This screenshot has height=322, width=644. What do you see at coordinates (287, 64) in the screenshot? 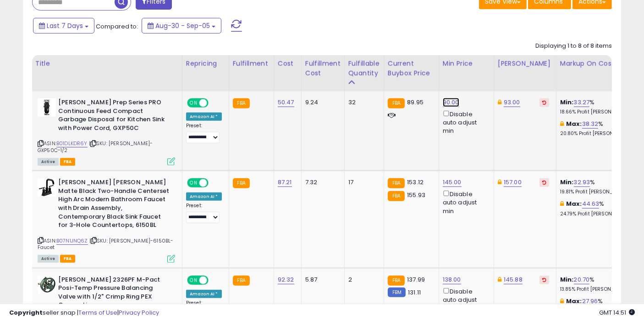
I see `div: Cost` at bounding box center [287, 64].